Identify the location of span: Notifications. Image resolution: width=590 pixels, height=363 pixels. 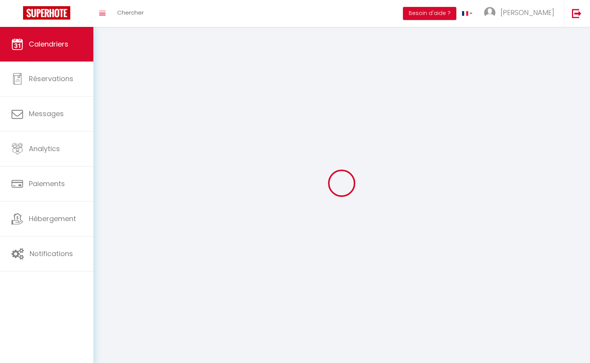
(51, 253).